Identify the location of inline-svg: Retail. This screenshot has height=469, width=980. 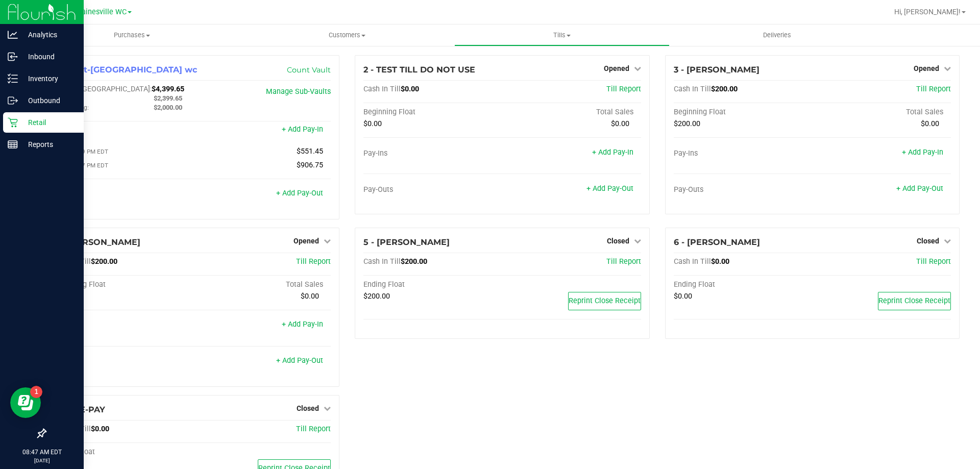
(13, 122).